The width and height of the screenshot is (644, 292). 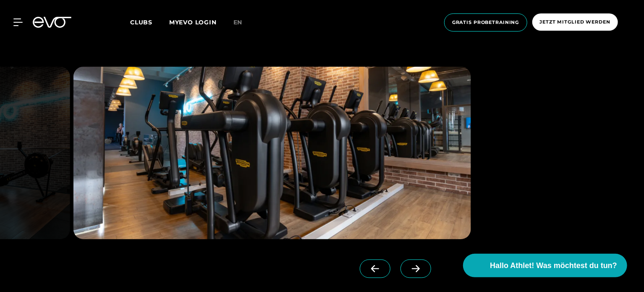 What do you see at coordinates (485, 22) in the screenshot?
I see `a: Gratis Probetraining` at bounding box center [485, 22].